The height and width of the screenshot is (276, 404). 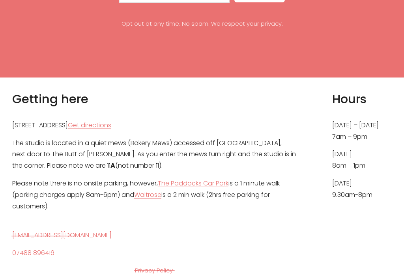 I want to click on strong: A, so click(x=113, y=165).